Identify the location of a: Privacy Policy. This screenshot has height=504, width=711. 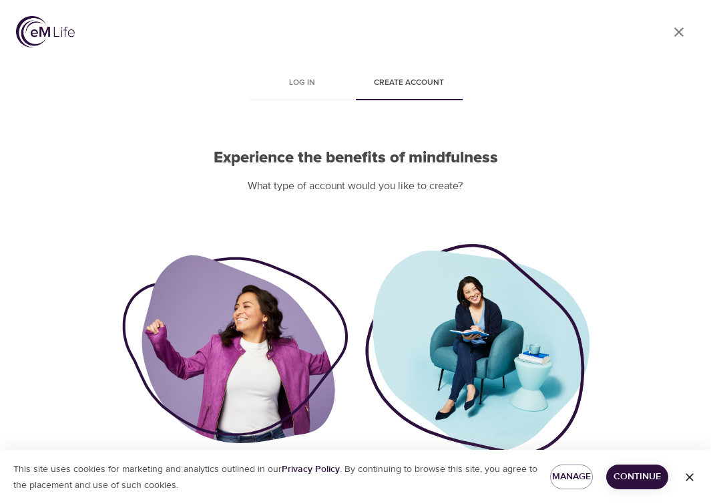
(311, 469).